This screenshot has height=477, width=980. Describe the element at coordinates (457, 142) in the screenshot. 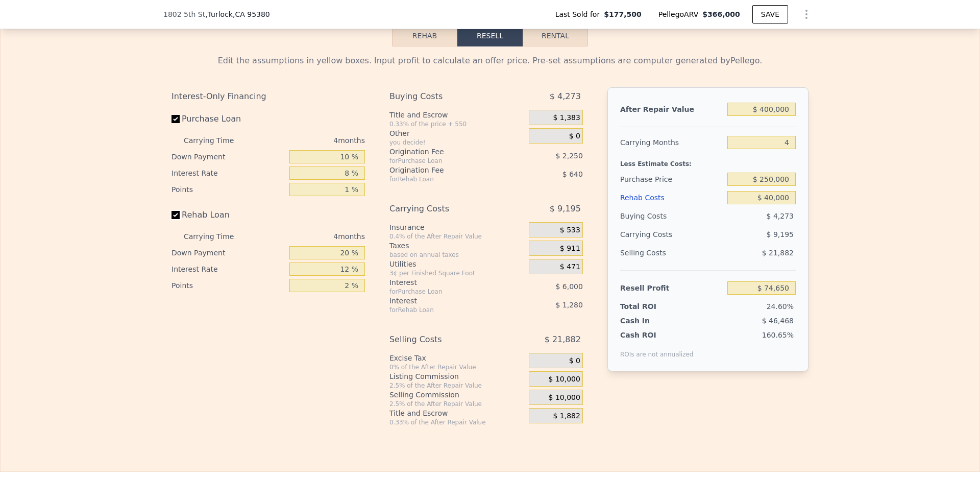

I see `div: you decide!` at that location.